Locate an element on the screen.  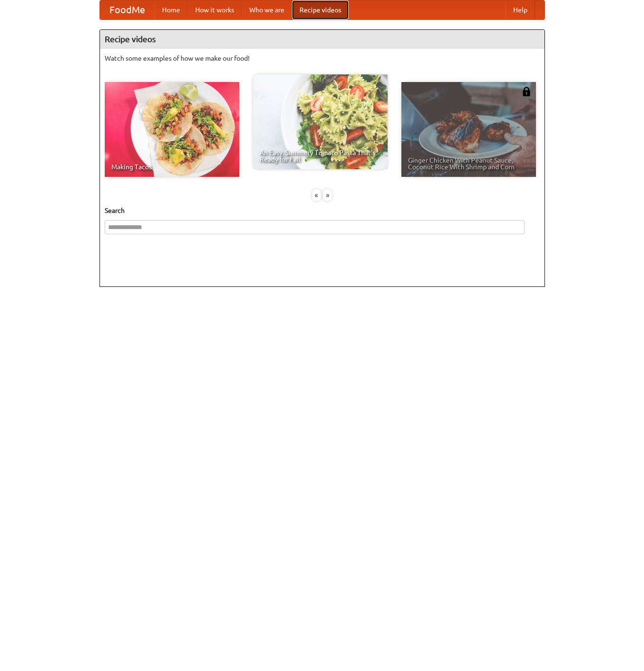
a: Recipe videos is located at coordinates (321, 10).